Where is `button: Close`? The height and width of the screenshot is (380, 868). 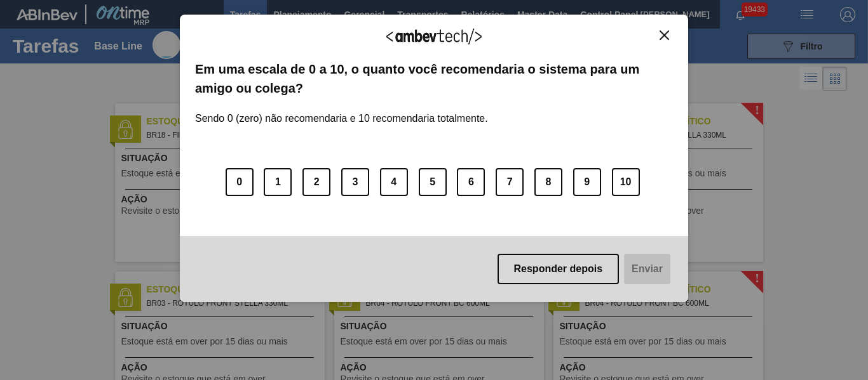 button: Close is located at coordinates (664, 35).